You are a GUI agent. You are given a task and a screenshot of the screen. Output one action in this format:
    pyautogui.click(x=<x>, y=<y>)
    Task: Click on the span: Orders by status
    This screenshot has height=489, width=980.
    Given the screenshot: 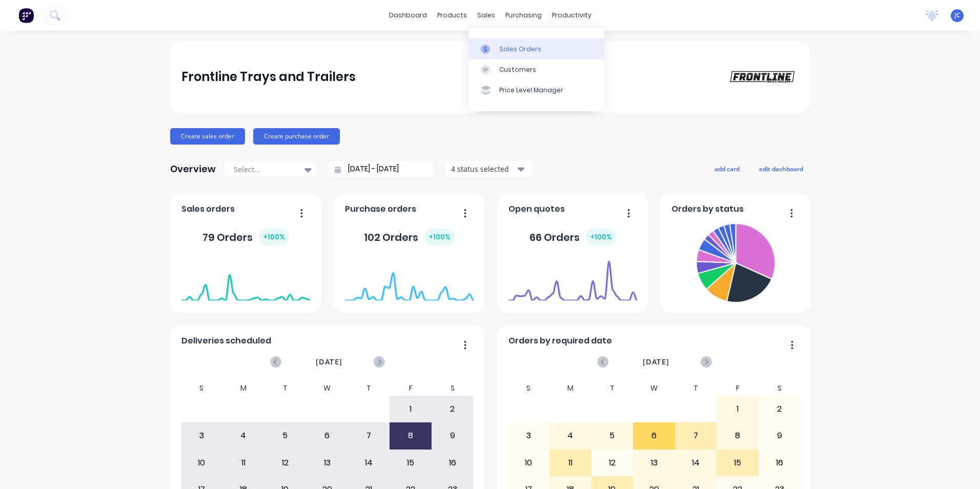 What is the action you would take?
    pyautogui.click(x=707, y=209)
    